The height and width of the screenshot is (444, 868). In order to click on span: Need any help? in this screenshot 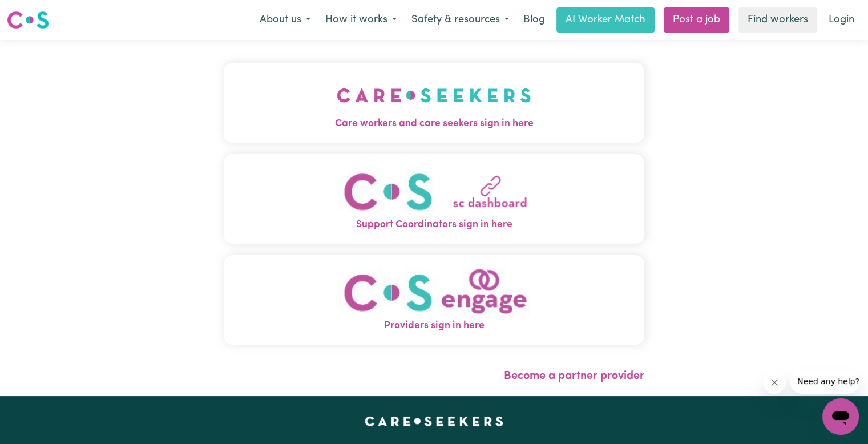, I will do `click(38, 13)`.